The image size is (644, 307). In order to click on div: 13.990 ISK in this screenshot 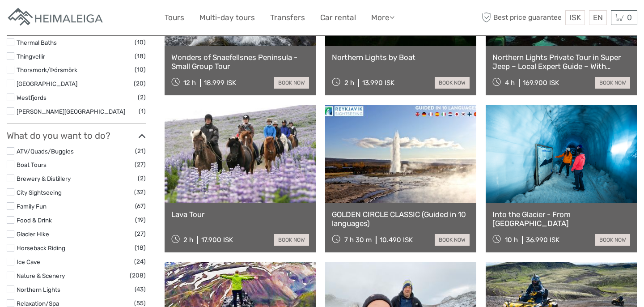, I will do `click(378, 83)`.